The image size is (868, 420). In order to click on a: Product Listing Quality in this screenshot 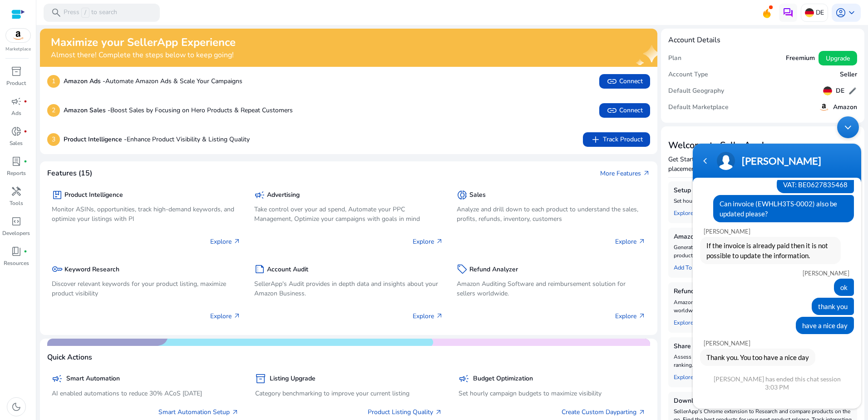, I will do `click(405, 412)`.